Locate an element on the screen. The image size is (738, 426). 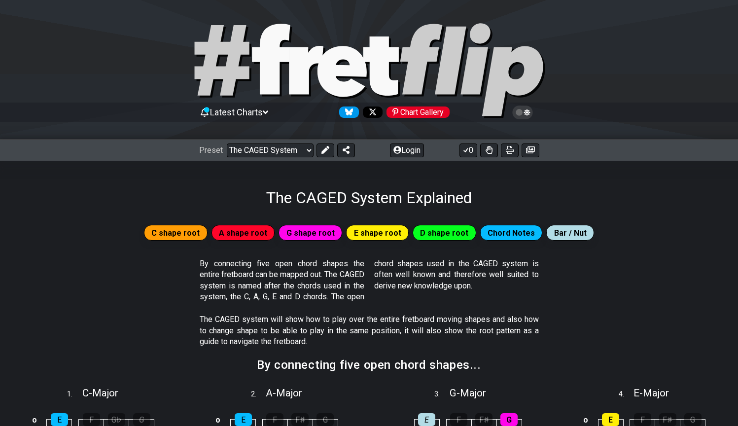
a: #fretflip at Pinterest is located at coordinates (416, 112).